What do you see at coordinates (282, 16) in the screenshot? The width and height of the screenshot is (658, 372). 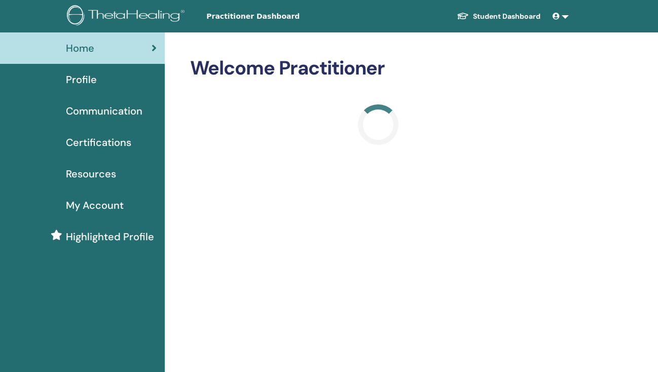 I see `span: Practitioner Dashboard` at bounding box center [282, 16].